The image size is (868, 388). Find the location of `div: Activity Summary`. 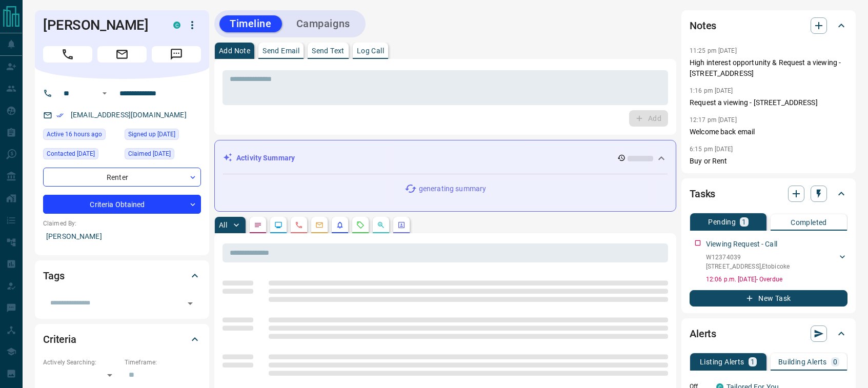

div: Activity Summary is located at coordinates (445, 158).